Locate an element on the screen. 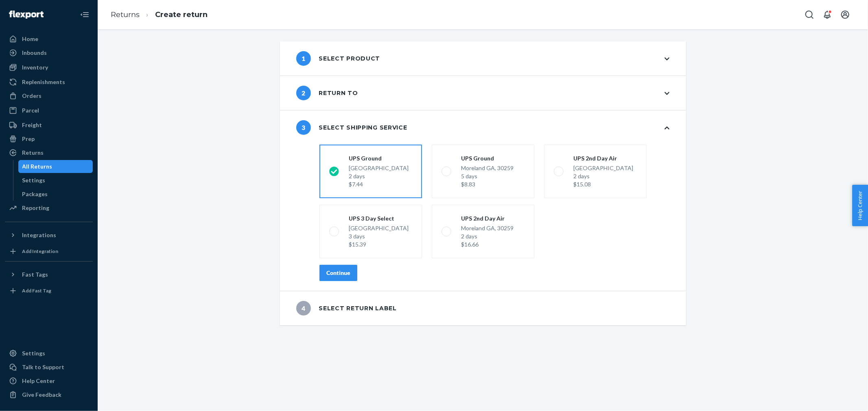  div: Return to is located at coordinates (327, 93).